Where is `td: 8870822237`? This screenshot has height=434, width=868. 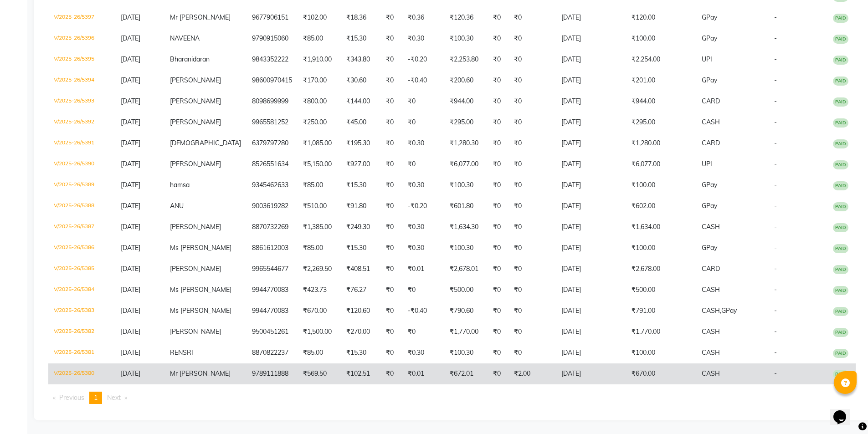
td: 8870822237 is located at coordinates (272, 353).